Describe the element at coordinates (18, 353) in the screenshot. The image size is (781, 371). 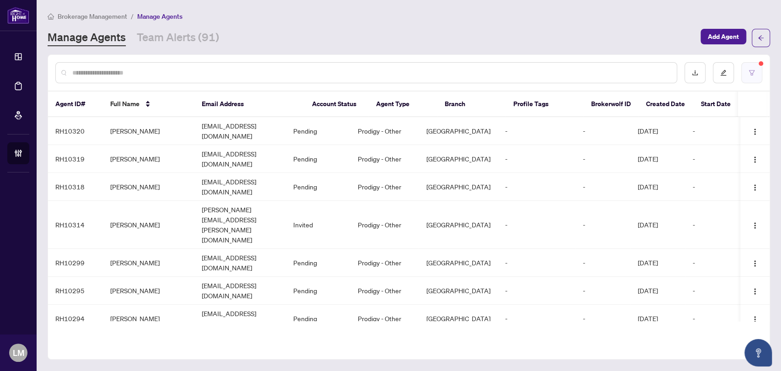
I see `span: LM` at that location.